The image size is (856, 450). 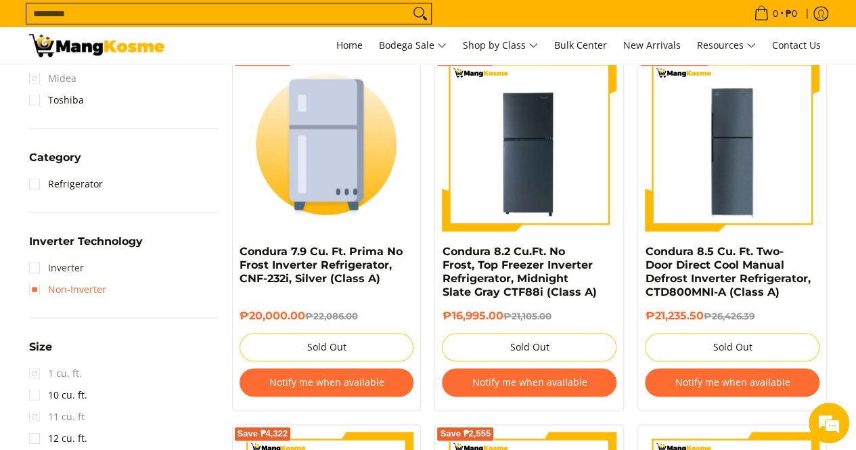 I want to click on a: Condura 7.9 Cu. Ft. Prima No Frost Inverter Refrigerator, CNF-232i, Silver (Class A), so click(x=321, y=265).